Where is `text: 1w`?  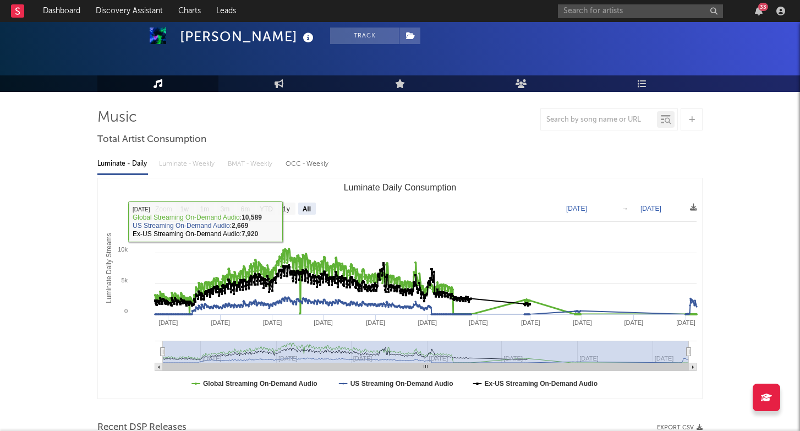 text: 1w is located at coordinates (185, 209).